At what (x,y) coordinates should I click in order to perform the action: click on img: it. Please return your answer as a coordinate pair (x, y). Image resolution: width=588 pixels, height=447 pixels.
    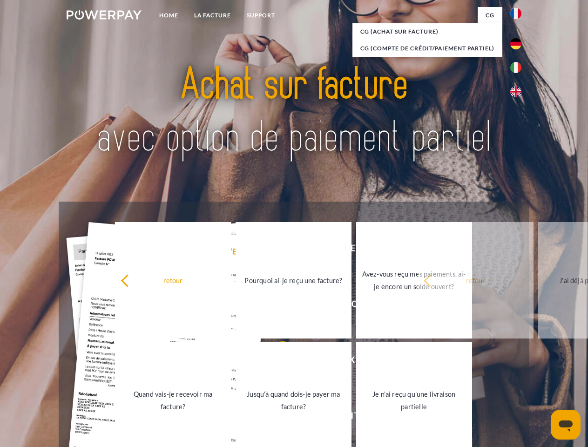
    Looking at the image, I should click on (516, 67).